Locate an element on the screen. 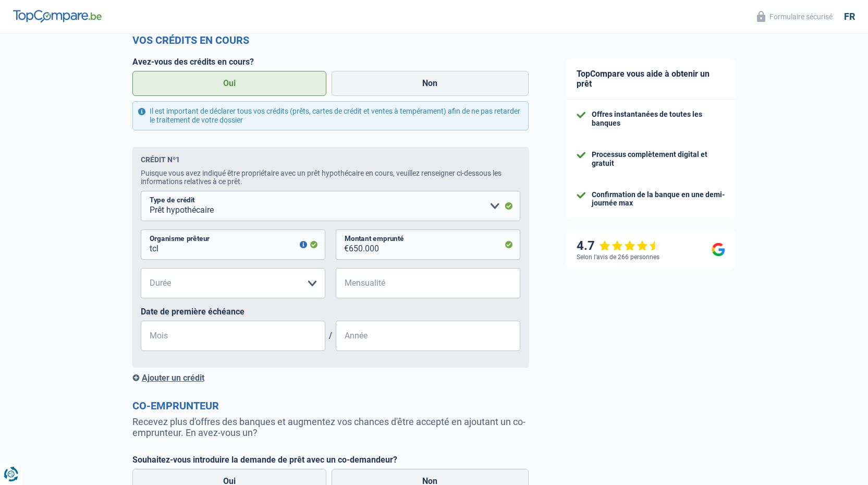 The image size is (868, 485). div: Puisque vous avez indiqué être propriétaire avec un prêt hypothécaire en cours, veuillez renseign... is located at coordinates (330, 177).